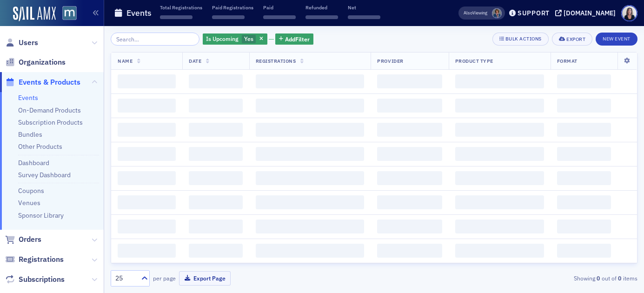  What do you see at coordinates (22, 43) in the screenshot?
I see `a: Users` at bounding box center [22, 43].